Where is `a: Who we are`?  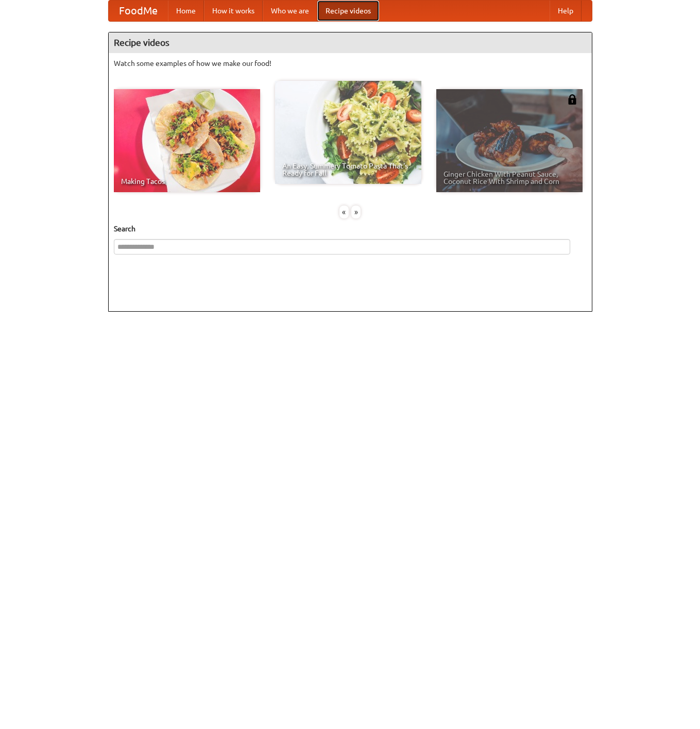
a: Who we are is located at coordinates (290, 11).